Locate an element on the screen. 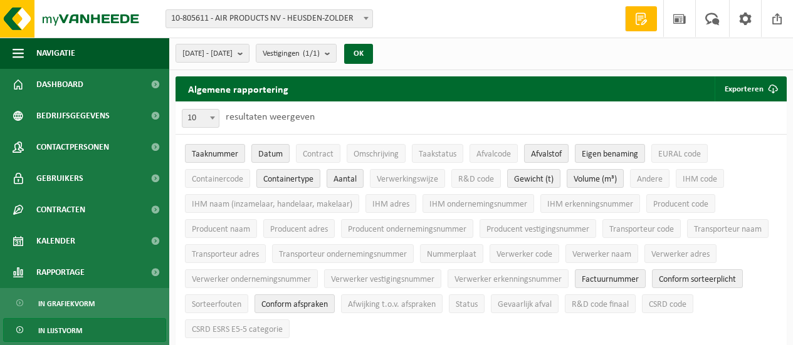  span: Status is located at coordinates (466, 305).